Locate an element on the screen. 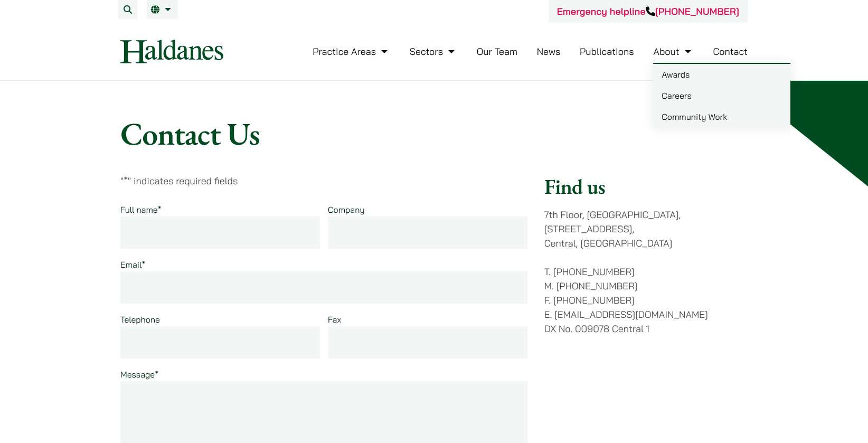 Image resolution: width=868 pixels, height=443 pixels. a: Contact is located at coordinates (731, 51).